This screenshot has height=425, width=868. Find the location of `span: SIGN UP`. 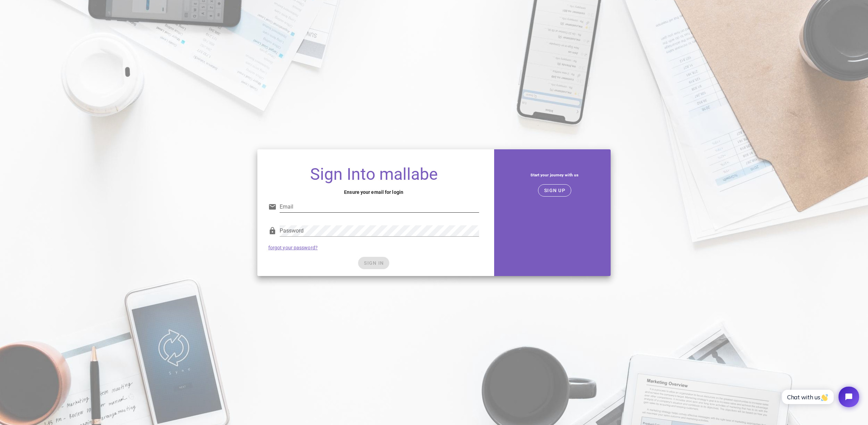

span: SIGN UP is located at coordinates (554, 190).